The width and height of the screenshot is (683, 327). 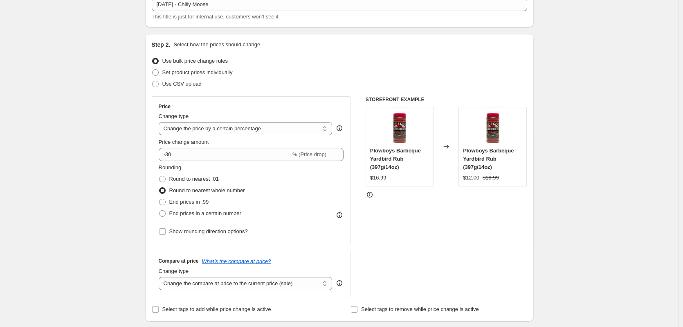 I want to click on span: Rounding, so click(x=170, y=167).